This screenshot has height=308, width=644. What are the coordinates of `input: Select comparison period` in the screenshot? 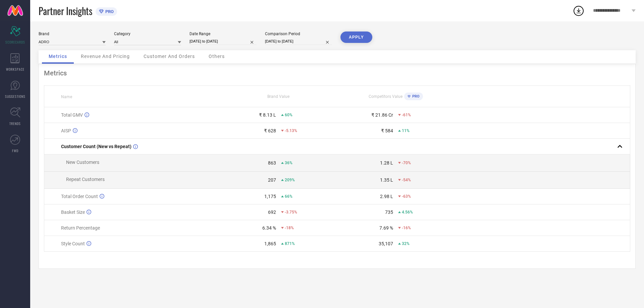 It's located at (298, 41).